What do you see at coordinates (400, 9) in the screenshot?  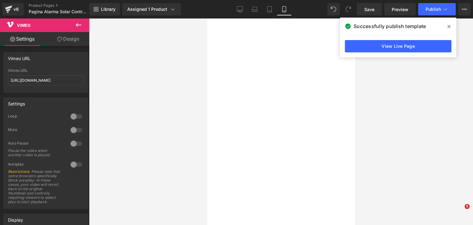 I see `span: Preview` at bounding box center [400, 9].